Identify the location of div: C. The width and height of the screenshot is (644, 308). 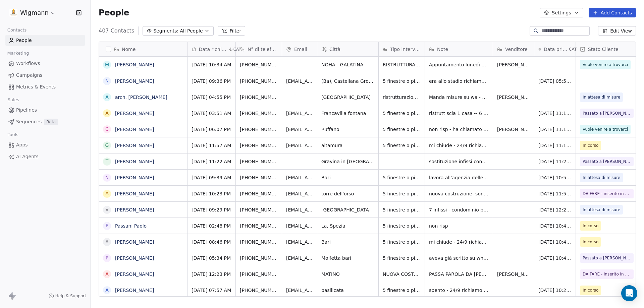
(107, 129).